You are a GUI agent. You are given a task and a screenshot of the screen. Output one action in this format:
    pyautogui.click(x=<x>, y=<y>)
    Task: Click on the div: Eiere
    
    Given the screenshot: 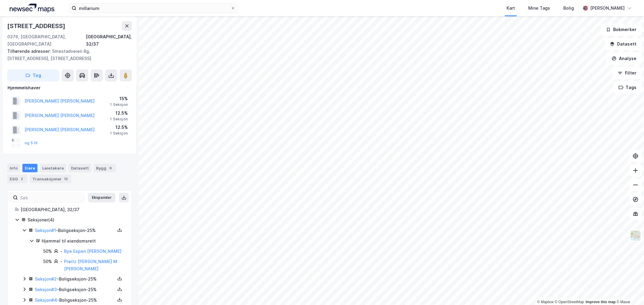 What is the action you would take?
    pyautogui.click(x=30, y=168)
    